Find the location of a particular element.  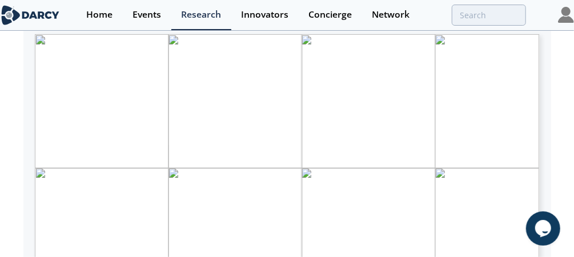

img: Profile is located at coordinates (566, 15).